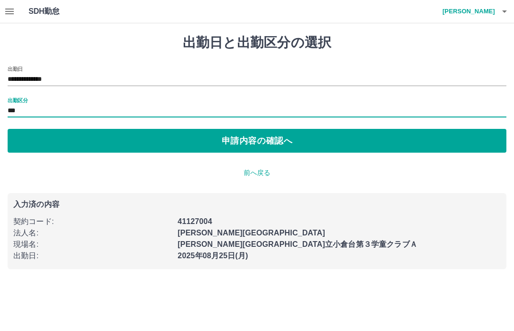  Describe the element at coordinates (195, 221) in the screenshot. I see `b: 41127004` at that location.